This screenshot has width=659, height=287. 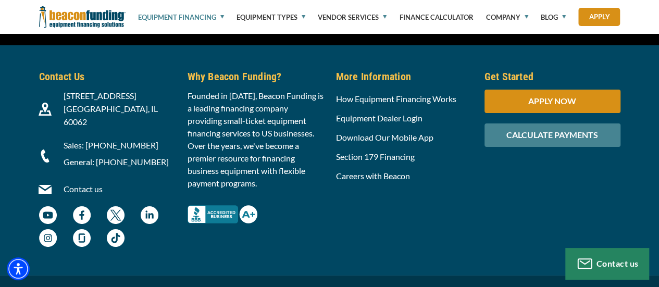 What do you see at coordinates (618, 263) in the screenshot?
I see `span: Contact us` at bounding box center [618, 263].